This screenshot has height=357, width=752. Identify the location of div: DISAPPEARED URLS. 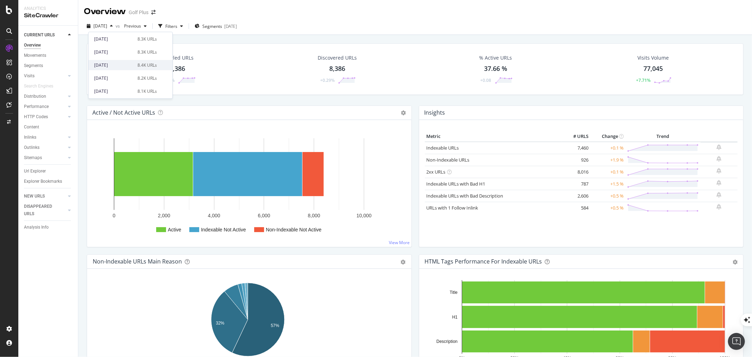
(42, 210).